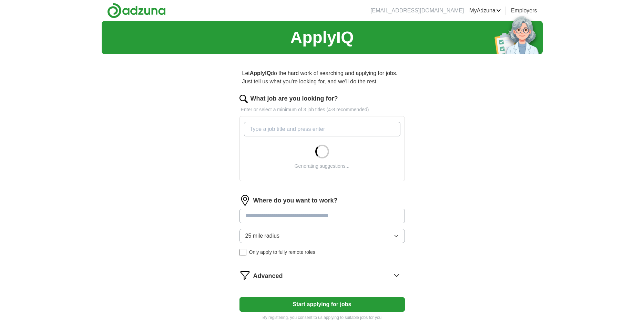 The width and height of the screenshot is (644, 332). What do you see at coordinates (137, 10) in the screenshot?
I see `img: Adzuna logo` at bounding box center [137, 10].